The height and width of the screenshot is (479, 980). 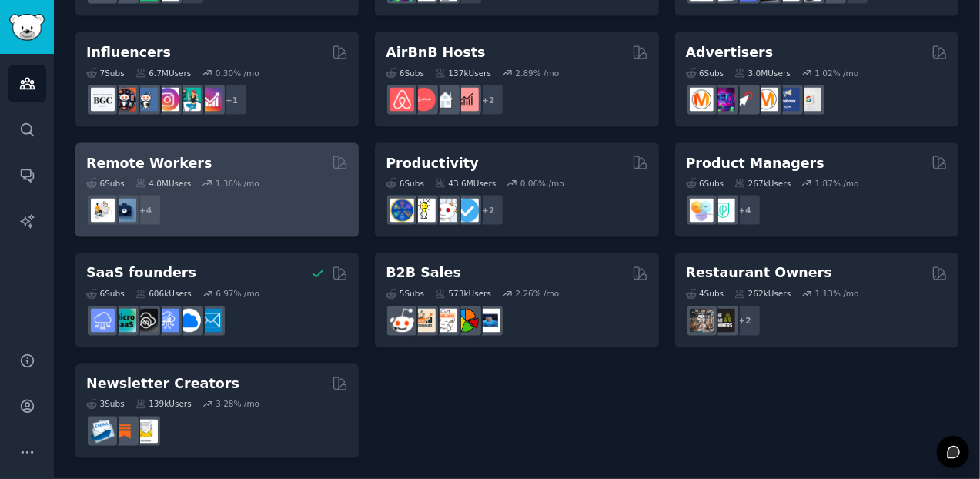 I want to click on img: SaaSSales, so click(x=167, y=321).